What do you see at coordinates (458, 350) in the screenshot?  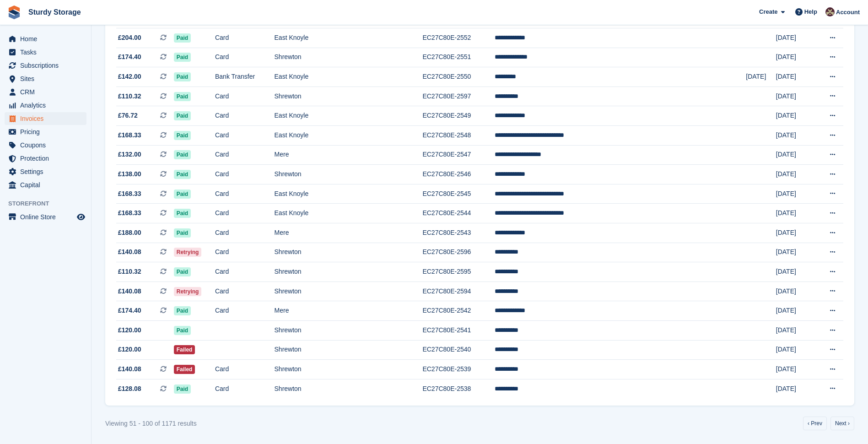 I see `td: EC27C80E-2540` at bounding box center [458, 350].